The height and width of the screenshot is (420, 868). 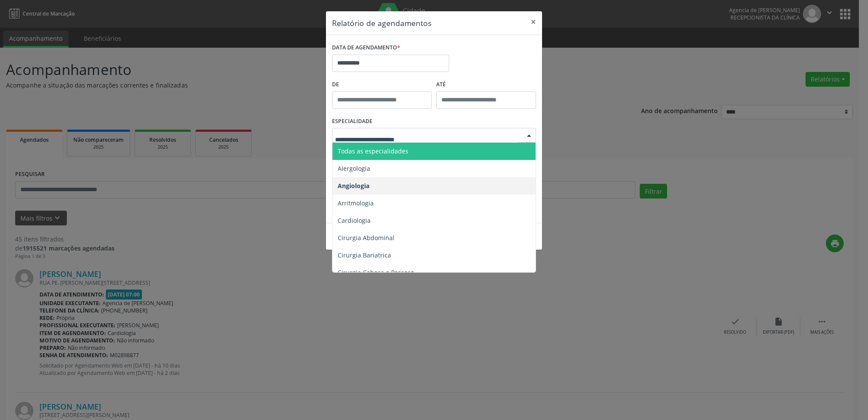 I want to click on label: ATÉ, so click(x=486, y=84).